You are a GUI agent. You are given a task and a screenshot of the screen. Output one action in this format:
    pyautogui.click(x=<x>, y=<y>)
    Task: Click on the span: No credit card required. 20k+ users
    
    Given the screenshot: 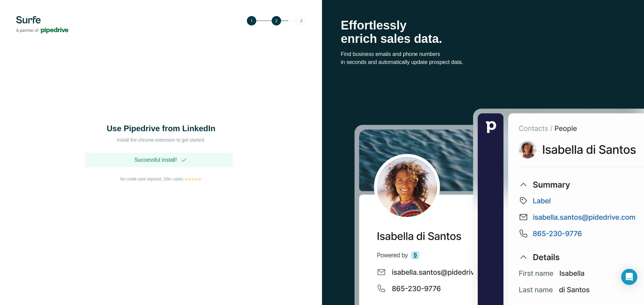 What is the action you would take?
    pyautogui.click(x=152, y=179)
    